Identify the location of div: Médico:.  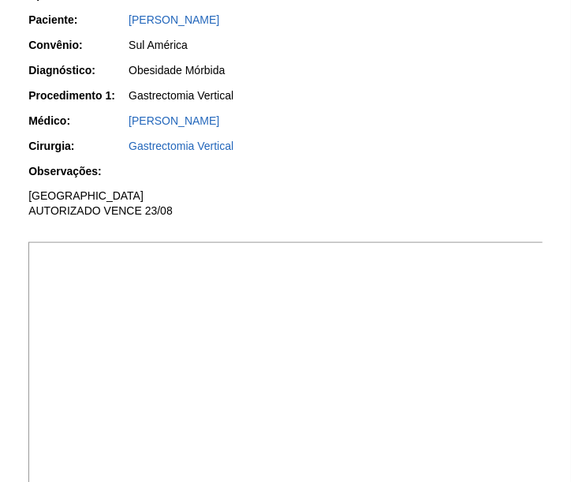
(77, 121).